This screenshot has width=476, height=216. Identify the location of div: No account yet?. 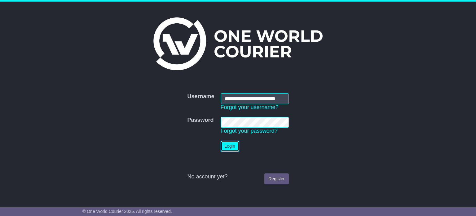
(238, 176).